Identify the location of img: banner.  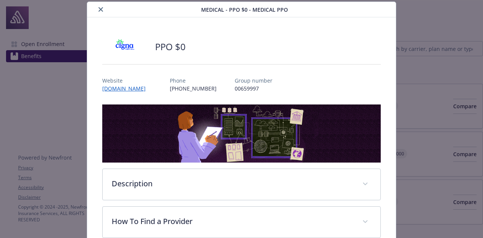
(241, 133).